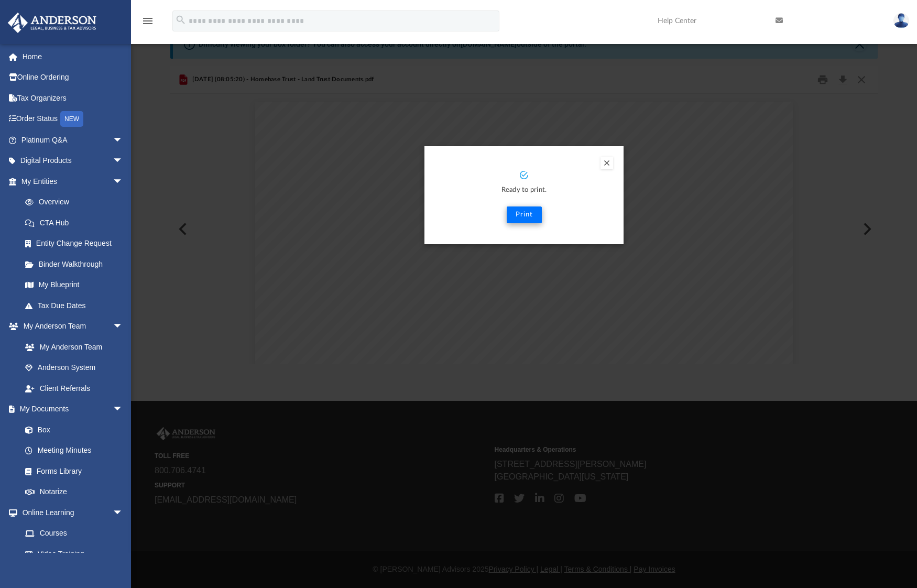  Describe the element at coordinates (77, 223) in the screenshot. I see `a: CTA Hub` at that location.